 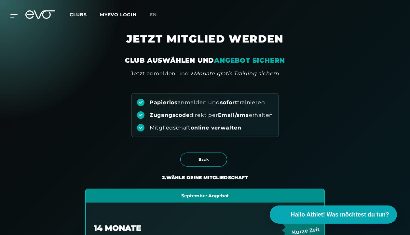 What do you see at coordinates (236, 73) in the screenshot?
I see `em: Monate gratis Training sichern` at bounding box center [236, 73].